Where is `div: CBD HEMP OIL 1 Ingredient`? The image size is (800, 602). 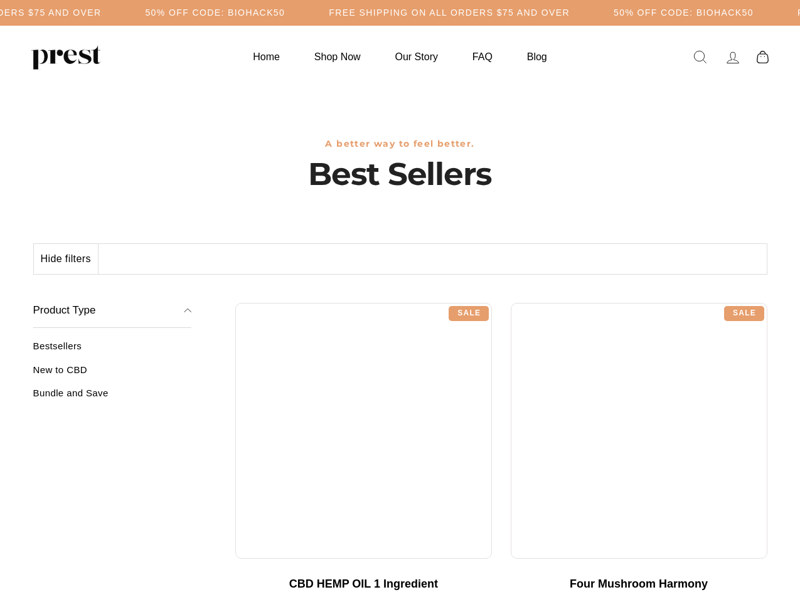 div: CBD HEMP OIL 1 Ingredient is located at coordinates (363, 584).